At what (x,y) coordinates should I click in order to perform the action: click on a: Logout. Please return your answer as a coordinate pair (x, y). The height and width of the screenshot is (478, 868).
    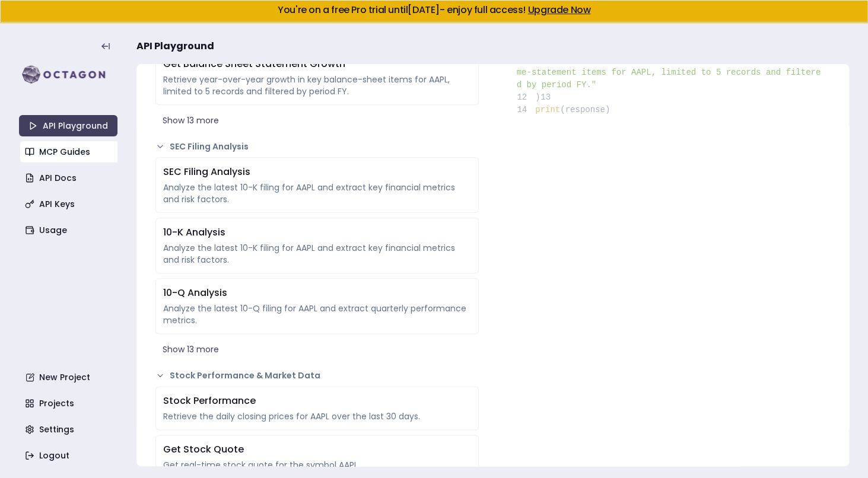
    Looking at the image, I should click on (70, 456).